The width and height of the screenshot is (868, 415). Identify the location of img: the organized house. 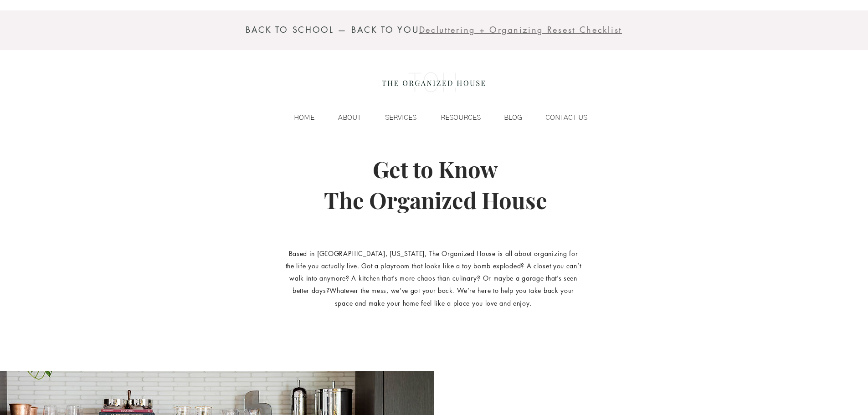
(433, 82).